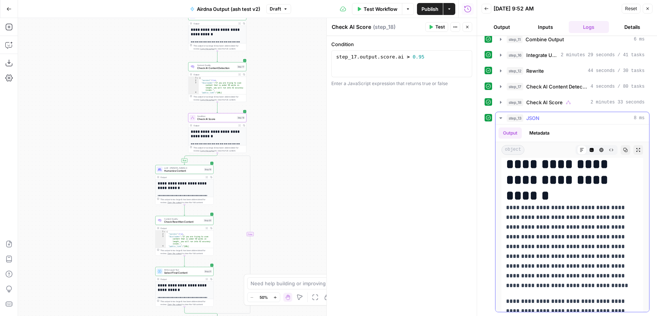 Image resolution: width=657 pixels, height=316 pixels. Describe the element at coordinates (401, 44) in the screenshot. I see `label: Condition` at that location.